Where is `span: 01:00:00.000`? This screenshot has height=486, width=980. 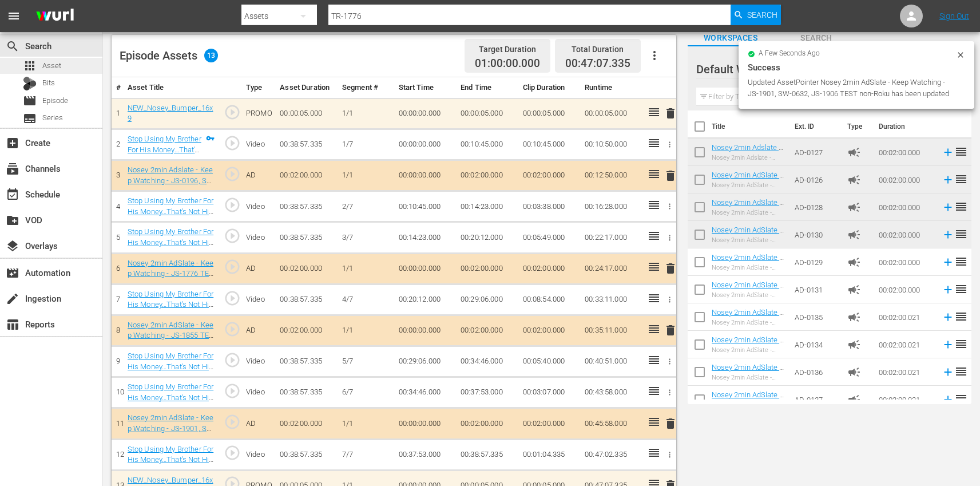
span: 01:00:00.000 is located at coordinates (507, 63).